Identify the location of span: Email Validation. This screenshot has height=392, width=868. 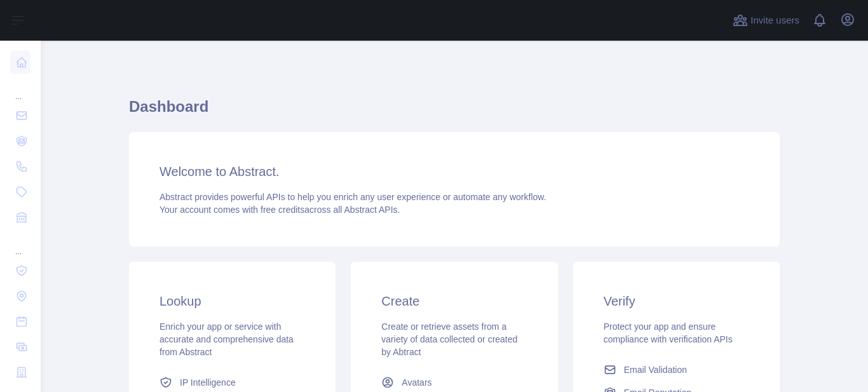
(655, 370).